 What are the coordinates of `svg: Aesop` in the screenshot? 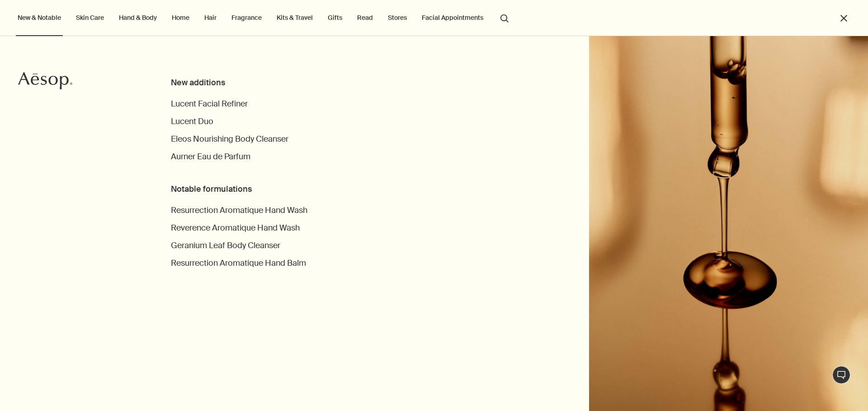 It's located at (45, 81).